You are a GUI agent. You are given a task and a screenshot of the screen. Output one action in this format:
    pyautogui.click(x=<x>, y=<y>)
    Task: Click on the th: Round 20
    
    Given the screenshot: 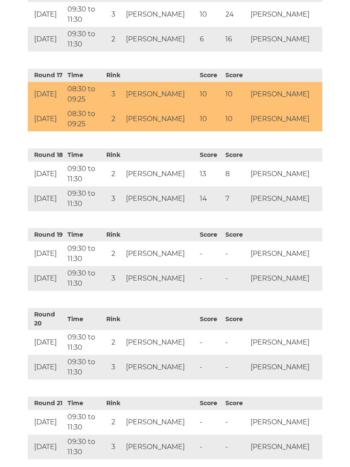 What is the action you would take?
    pyautogui.click(x=46, y=319)
    